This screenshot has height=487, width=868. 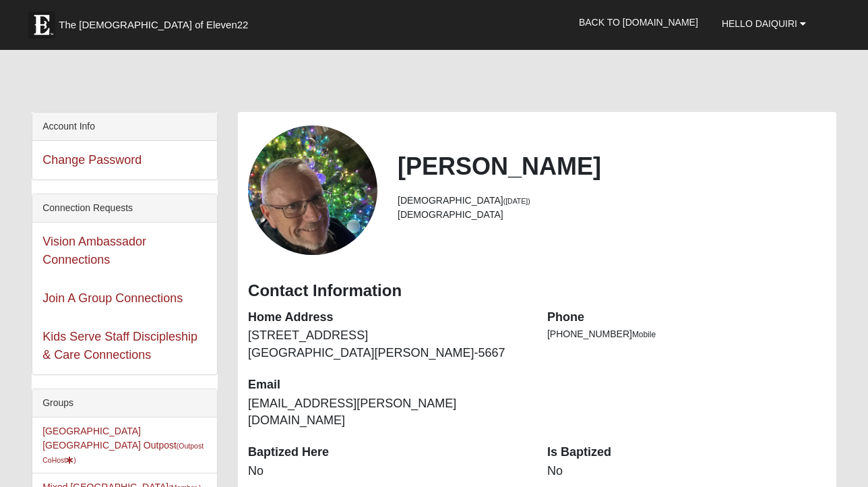 What do you see at coordinates (764, 24) in the screenshot?
I see `a: Hello Daiquiri` at bounding box center [764, 24].